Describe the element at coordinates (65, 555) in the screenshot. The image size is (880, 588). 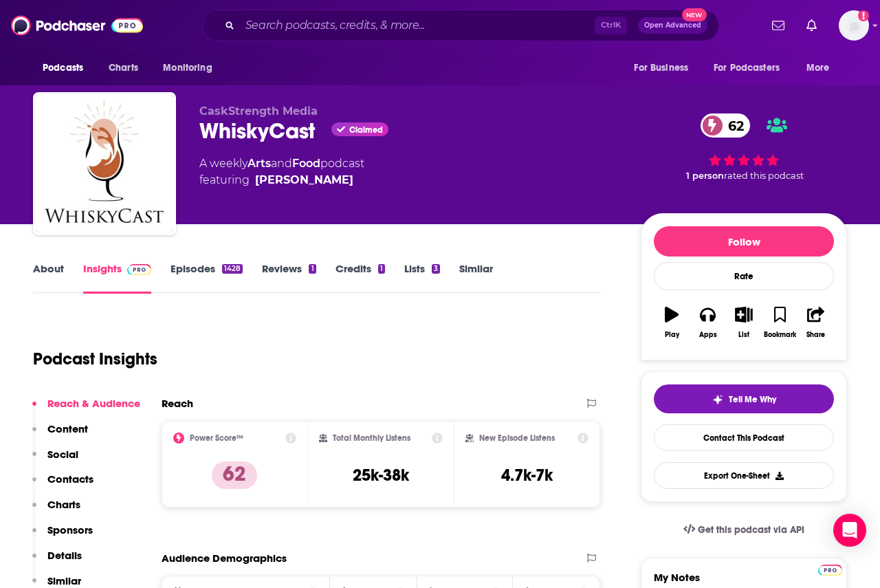
I see `p: Details` at that location.